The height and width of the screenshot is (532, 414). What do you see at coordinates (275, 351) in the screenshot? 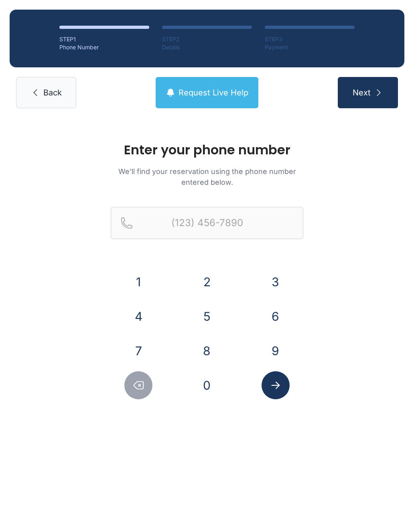
I see `button: 9` at bounding box center [275, 351].